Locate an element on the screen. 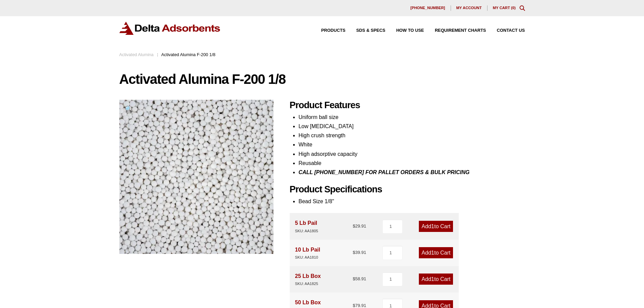  a: Delta Adsorbents is located at coordinates (170, 28).